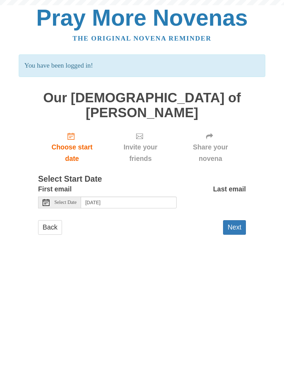 This screenshot has width=284, height=371. I want to click on span: Choose start date, so click(72, 153).